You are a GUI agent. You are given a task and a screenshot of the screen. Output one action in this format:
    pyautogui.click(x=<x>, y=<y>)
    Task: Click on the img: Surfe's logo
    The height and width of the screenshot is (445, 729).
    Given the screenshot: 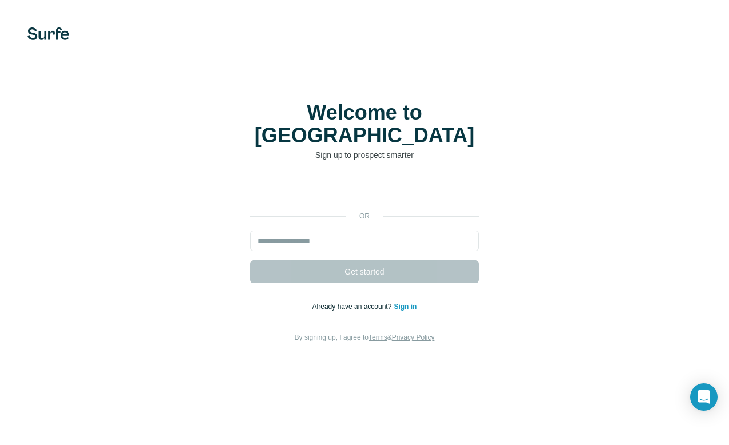 What is the action you would take?
    pyautogui.click(x=48, y=34)
    